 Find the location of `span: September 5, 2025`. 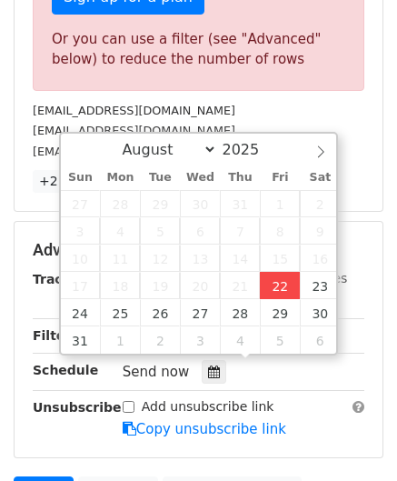

span: September 5, 2025 is located at coordinates (280, 340).